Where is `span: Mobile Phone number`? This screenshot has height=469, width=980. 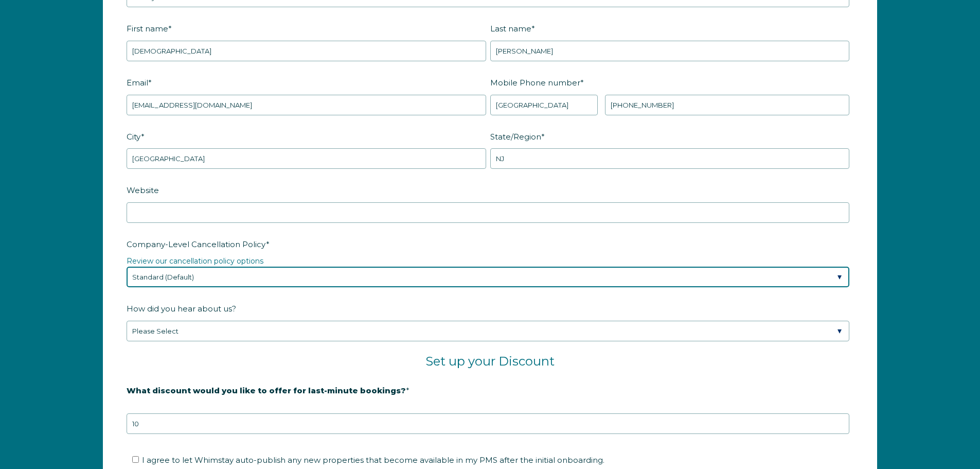 span: Mobile Phone number is located at coordinates (535, 82).